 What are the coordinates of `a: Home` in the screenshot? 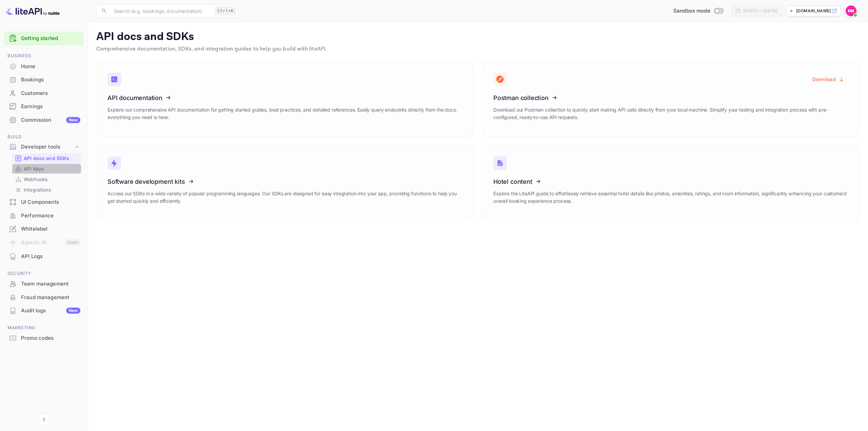 It's located at (44, 66).